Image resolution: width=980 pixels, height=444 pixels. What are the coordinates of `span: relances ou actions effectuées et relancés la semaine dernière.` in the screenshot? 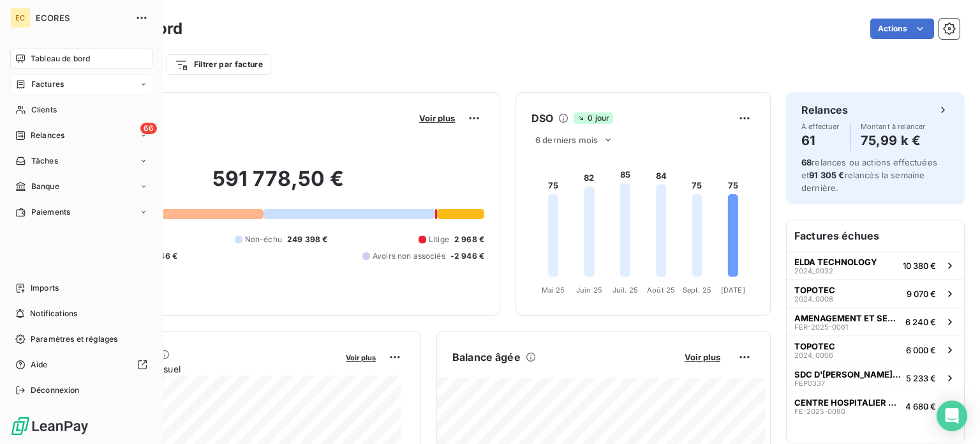 It's located at (869, 175).